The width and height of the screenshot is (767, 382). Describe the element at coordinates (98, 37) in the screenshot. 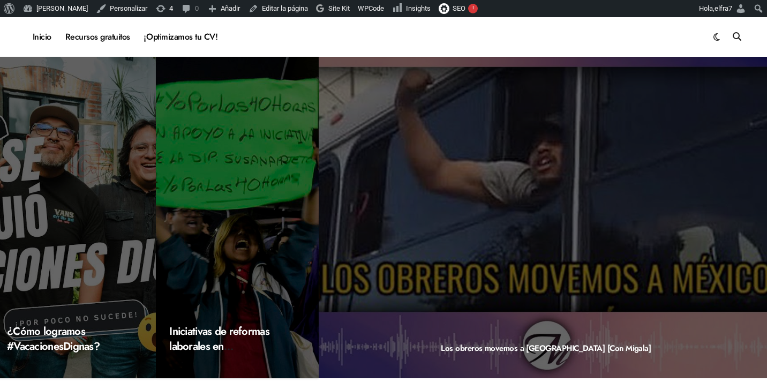

I see `a: Recursos gratuitos` at that location.